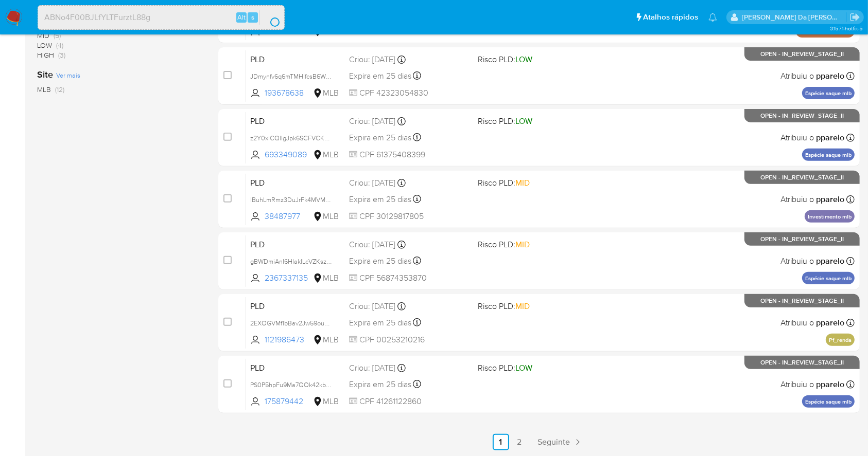  Describe the element at coordinates (794, 17) in the screenshot. I see `p: patricia.varelo@mercadopago.com.br` at that location.